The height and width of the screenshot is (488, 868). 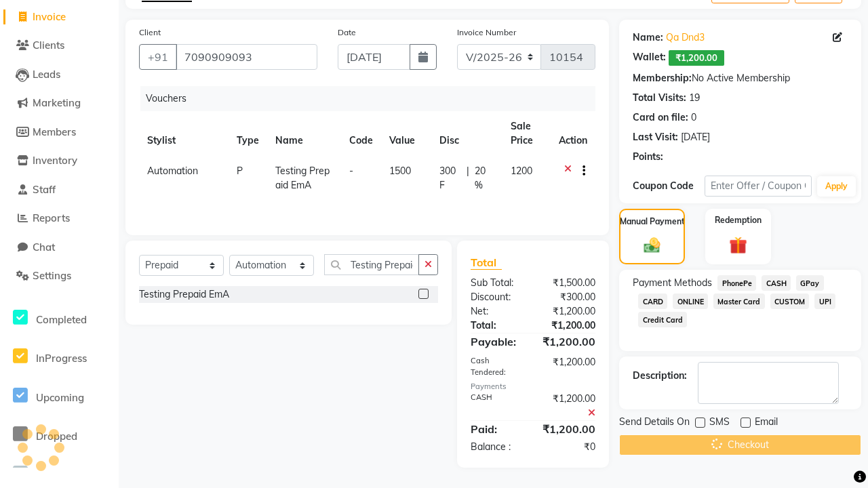 What do you see at coordinates (59, 75) in the screenshot?
I see `a: Leads` at bounding box center [59, 75].